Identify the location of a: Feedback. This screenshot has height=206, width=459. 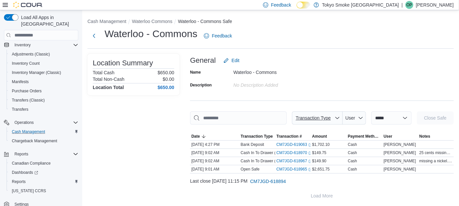
(218, 36).